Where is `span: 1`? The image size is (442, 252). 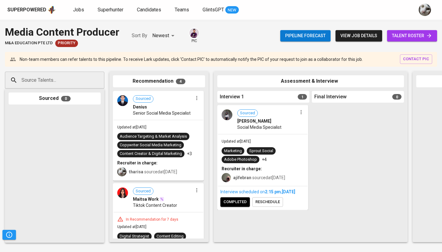 span: 1 is located at coordinates (303, 97).